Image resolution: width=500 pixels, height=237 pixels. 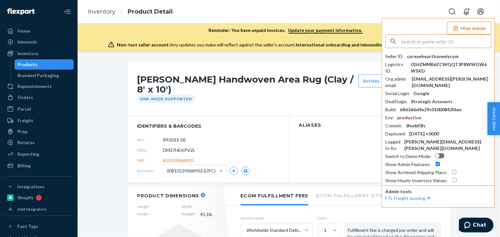 What do you see at coordinates (27, 42) in the screenshot?
I see `div: Inbounds` at bounding box center [27, 42].